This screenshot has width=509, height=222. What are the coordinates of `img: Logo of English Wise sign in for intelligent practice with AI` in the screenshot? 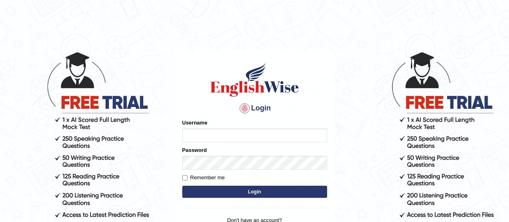 It's located at (255, 80).